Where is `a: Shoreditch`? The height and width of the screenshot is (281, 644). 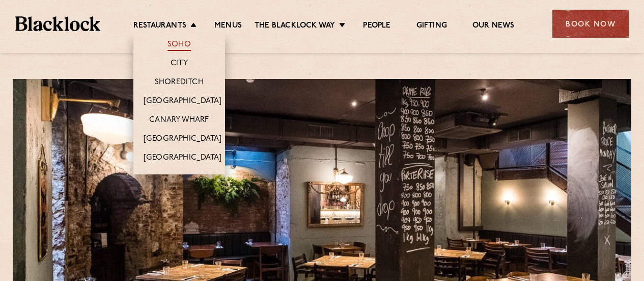
a: Shoreditch is located at coordinates (179, 83).